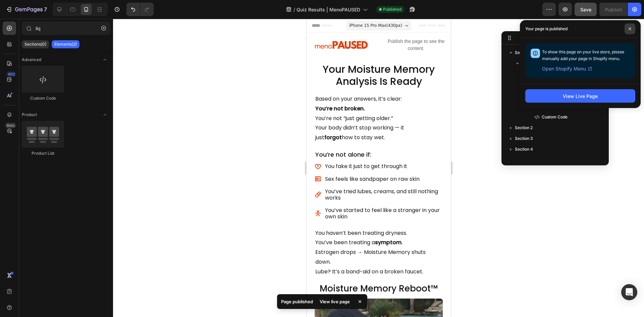 This screenshot has height=317, width=644. I want to click on p: Page published, so click(297, 302).